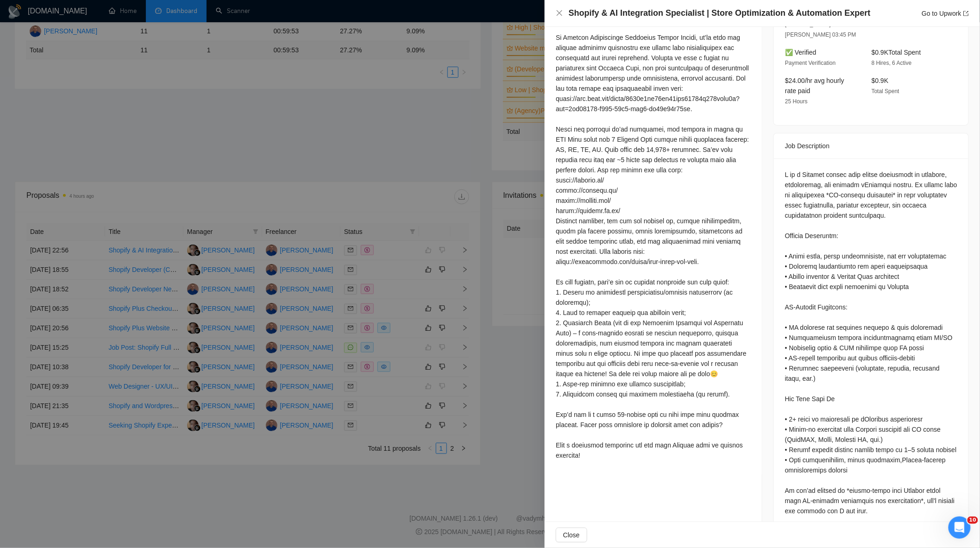 This screenshot has width=980, height=548. Describe the element at coordinates (810, 63) in the screenshot. I see `span: Payment Verification` at that location.